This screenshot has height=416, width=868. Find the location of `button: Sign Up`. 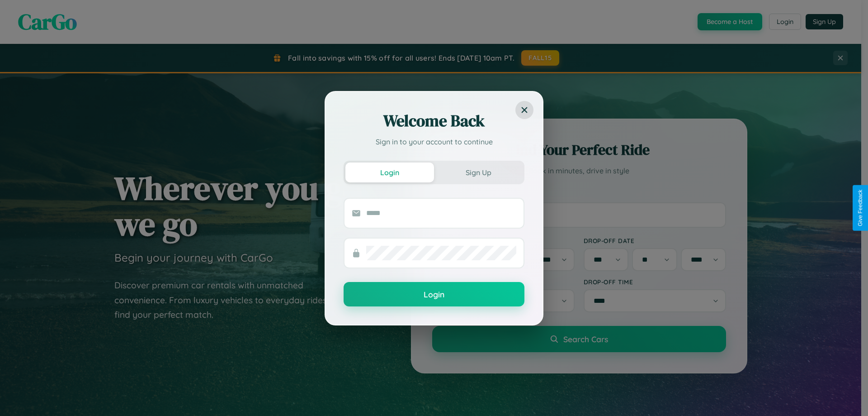

button: Sign Up is located at coordinates (479, 173).